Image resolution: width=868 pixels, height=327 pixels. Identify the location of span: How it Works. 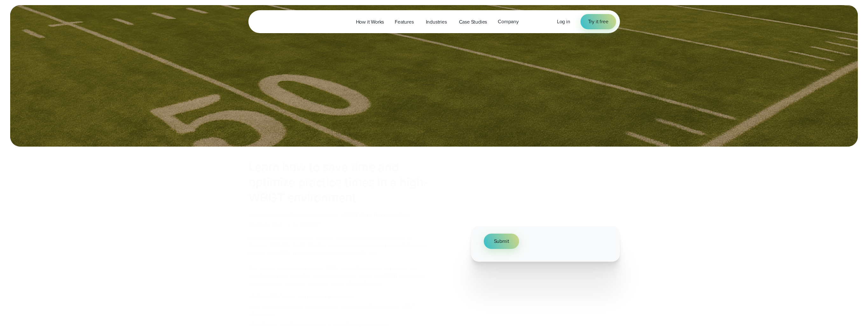
(370, 22).